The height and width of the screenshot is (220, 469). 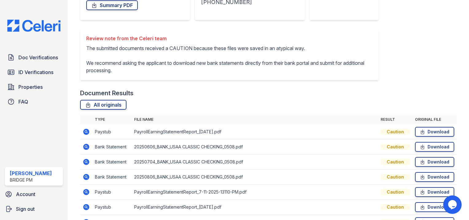 I want to click on a: Doc Verifications, so click(x=34, y=57).